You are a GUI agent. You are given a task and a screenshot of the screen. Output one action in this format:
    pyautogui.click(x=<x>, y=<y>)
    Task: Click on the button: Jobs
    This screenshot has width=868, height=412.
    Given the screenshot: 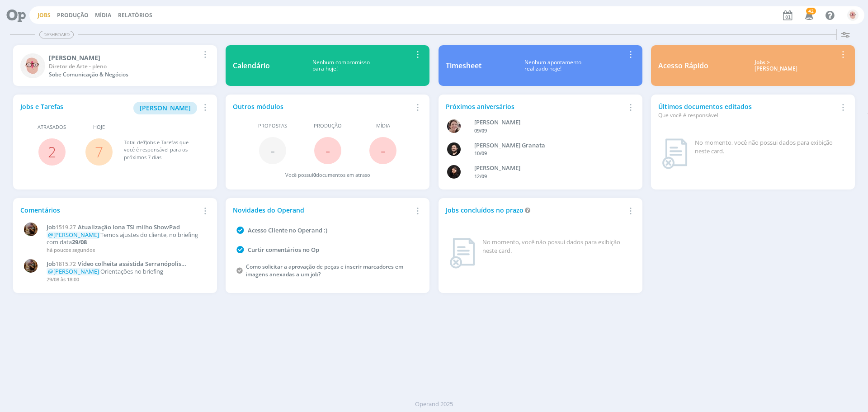 What is the action you would take?
    pyautogui.click(x=44, y=15)
    